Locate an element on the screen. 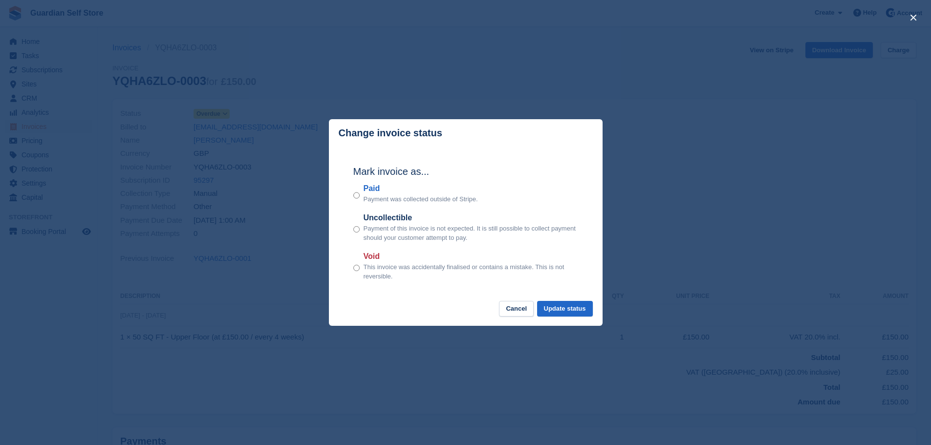 The height and width of the screenshot is (445, 931). button: Update status is located at coordinates (565, 309).